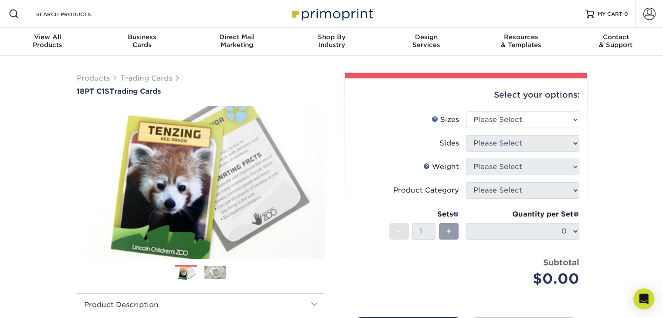 The image size is (663, 318). I want to click on a: DesignServices, so click(426, 42).